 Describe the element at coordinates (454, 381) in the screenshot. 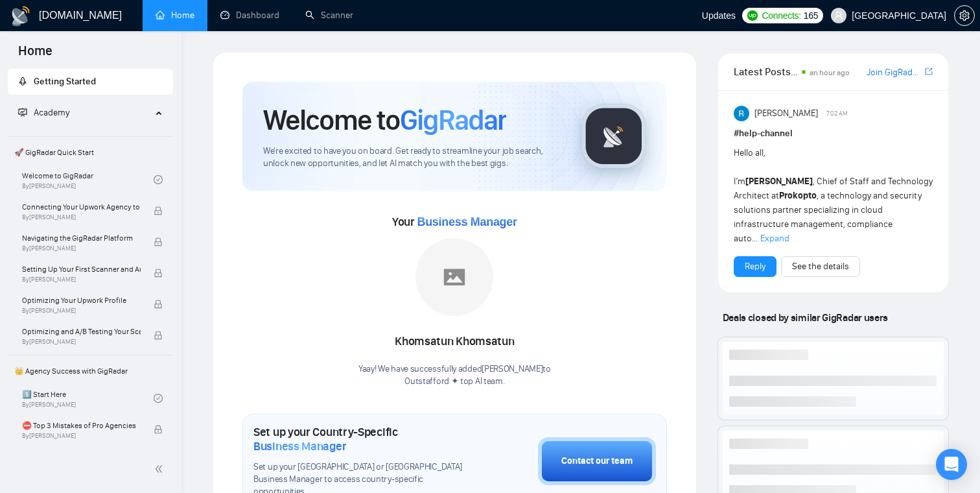

I see `p: Outstafford ✦ top AI team .` at that location.